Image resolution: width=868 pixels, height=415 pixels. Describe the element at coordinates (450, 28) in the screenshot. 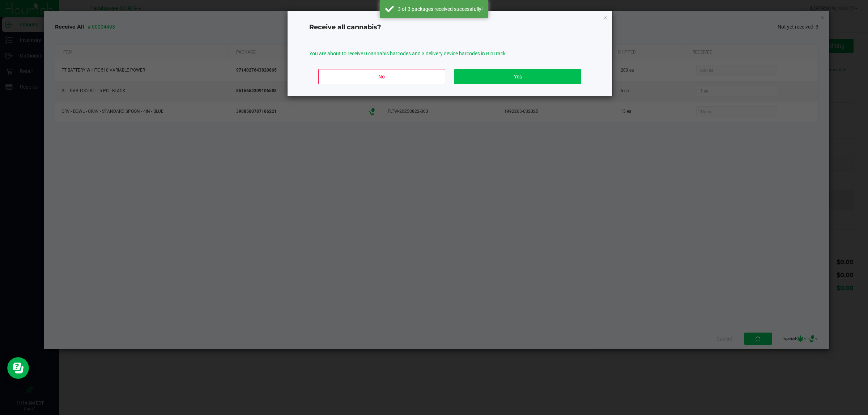

I see `h4: Receive all cannabis?` at that location.